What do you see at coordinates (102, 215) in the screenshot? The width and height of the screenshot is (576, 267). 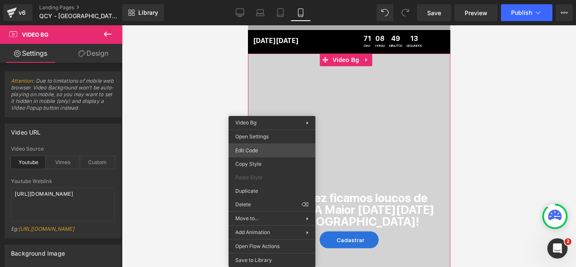 I see `span: Cadastrar` at bounding box center [102, 215].